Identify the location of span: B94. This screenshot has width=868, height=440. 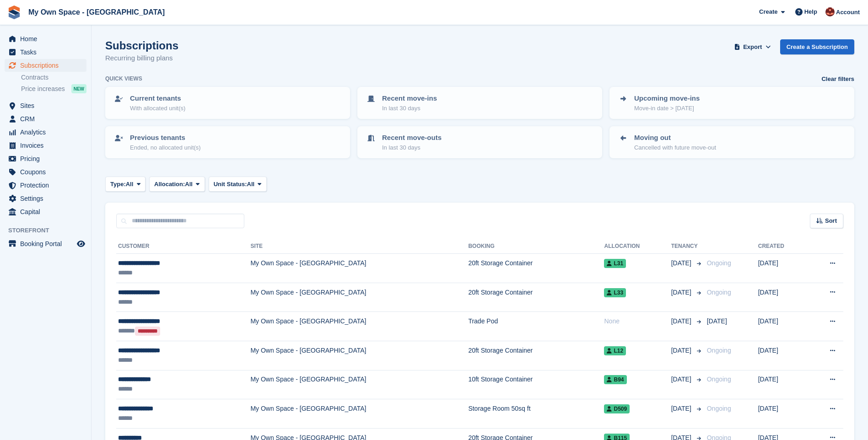
(615, 380).